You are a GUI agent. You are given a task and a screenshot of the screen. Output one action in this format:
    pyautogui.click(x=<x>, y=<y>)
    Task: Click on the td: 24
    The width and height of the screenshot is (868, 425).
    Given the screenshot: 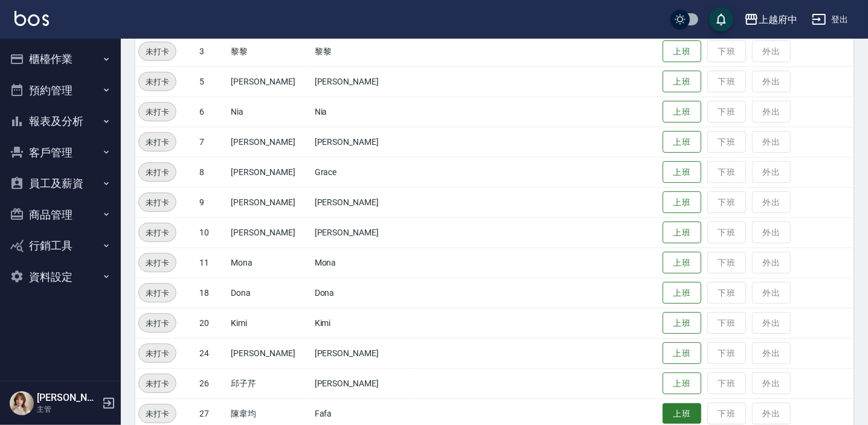 What is the action you would take?
    pyautogui.click(x=212, y=353)
    